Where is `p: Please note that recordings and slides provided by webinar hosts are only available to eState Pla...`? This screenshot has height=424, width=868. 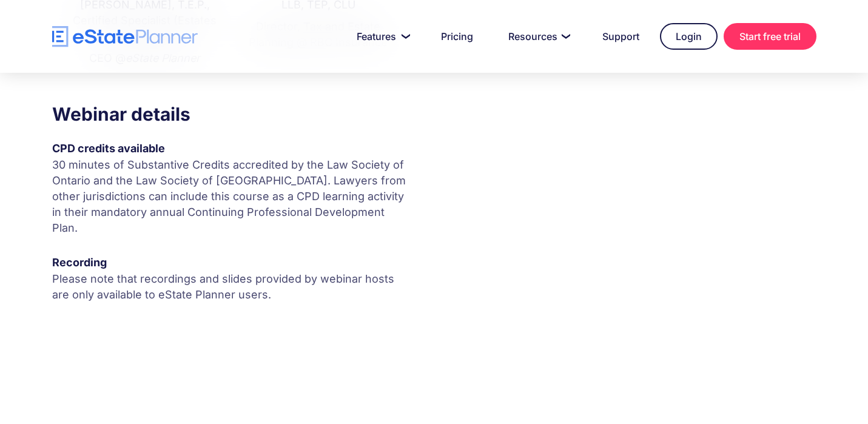
p: Please note that recordings and slides provided by webinar hosts are only available to eState Pla... is located at coordinates (232, 287).